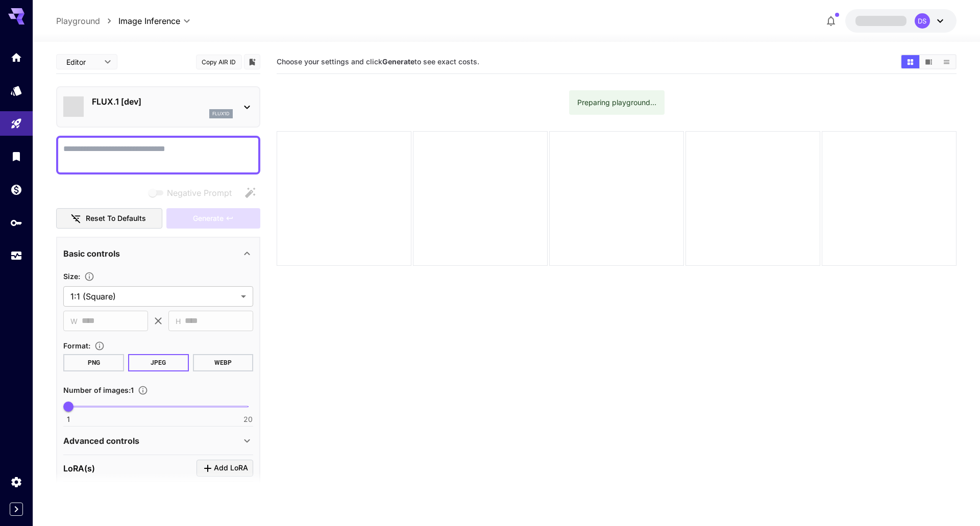 The image size is (980, 526). What do you see at coordinates (78, 21) in the screenshot?
I see `a: Playground` at bounding box center [78, 21].